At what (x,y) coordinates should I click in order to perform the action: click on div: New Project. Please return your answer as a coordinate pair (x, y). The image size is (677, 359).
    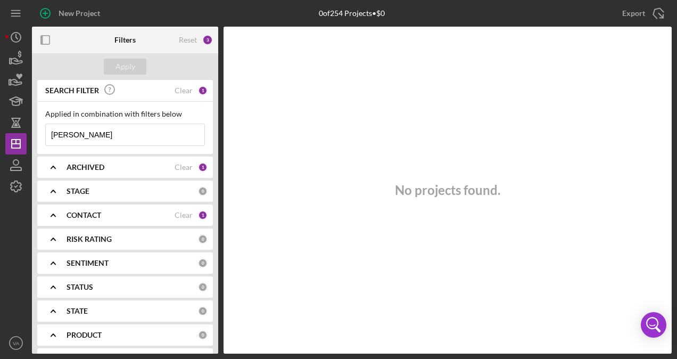
    Looking at the image, I should click on (79, 13).